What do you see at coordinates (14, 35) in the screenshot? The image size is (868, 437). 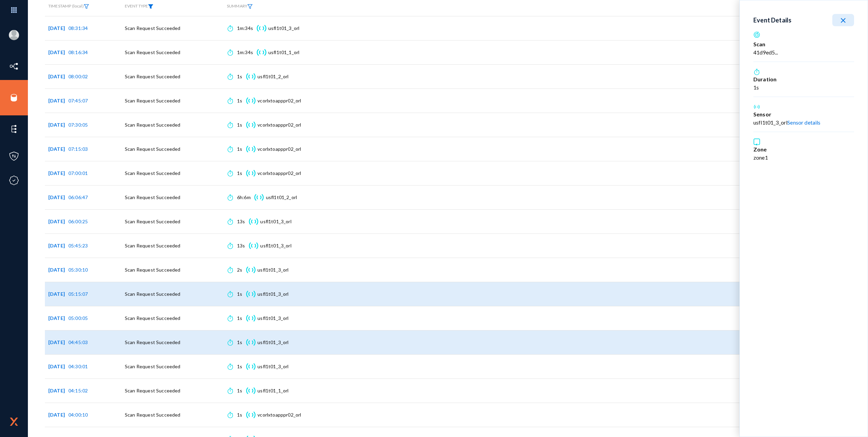 I see `img: blank-profile-picture.png` at bounding box center [14, 35].